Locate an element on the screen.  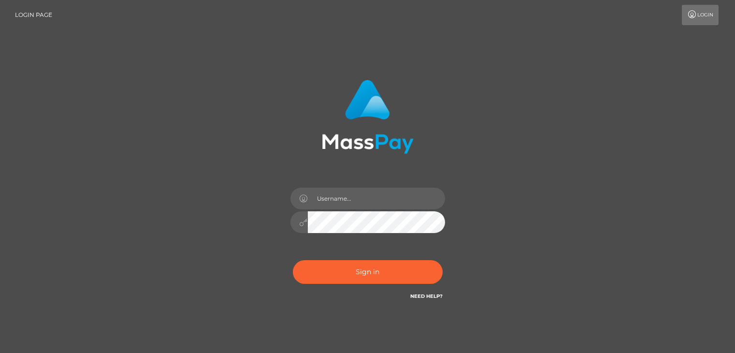
a: Login Page is located at coordinates (33, 15).